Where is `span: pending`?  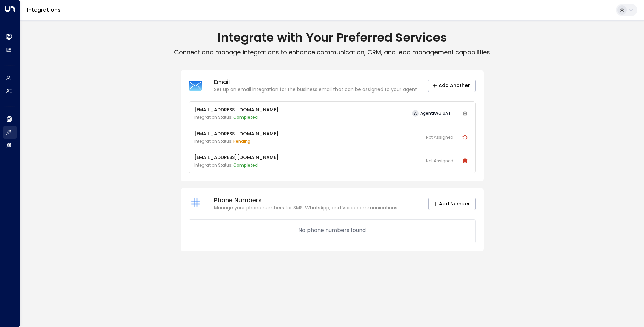
span: pending is located at coordinates (242, 141).